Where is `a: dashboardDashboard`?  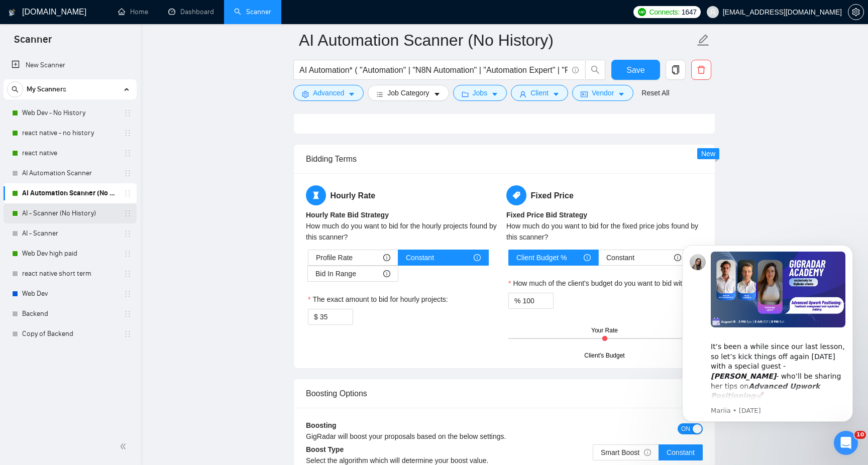
a: dashboardDashboard is located at coordinates (191, 11).